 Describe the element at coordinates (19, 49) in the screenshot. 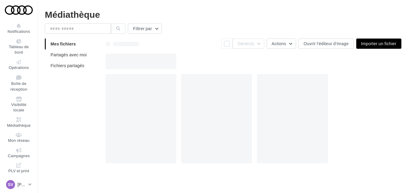

I see `span: Tableau de bord` at that location.